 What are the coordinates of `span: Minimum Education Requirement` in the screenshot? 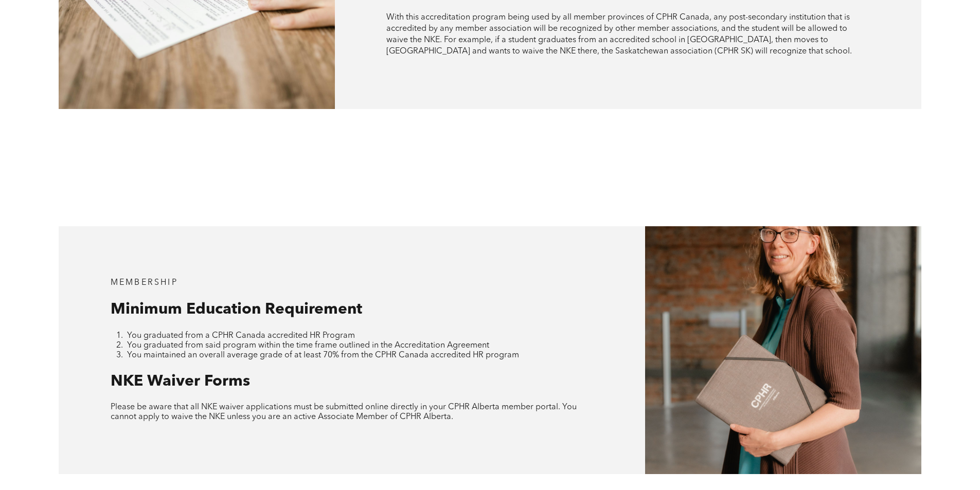 It's located at (236, 309).